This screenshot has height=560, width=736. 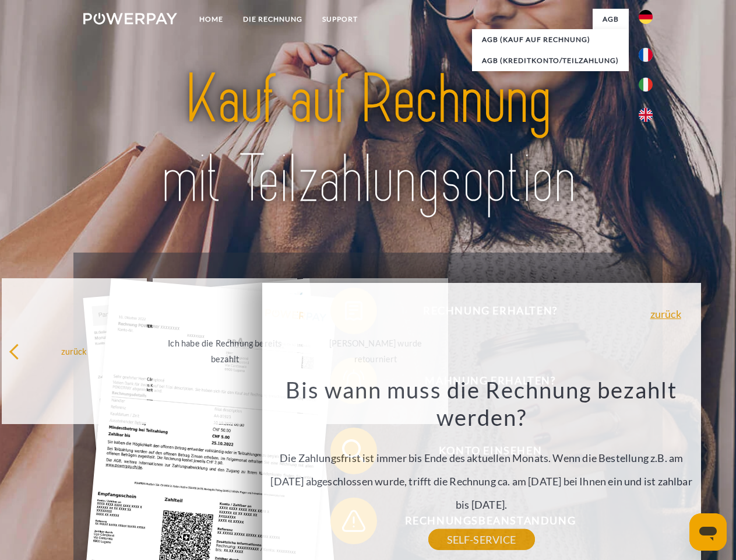 I want to click on a: Home, so click(x=211, y=19).